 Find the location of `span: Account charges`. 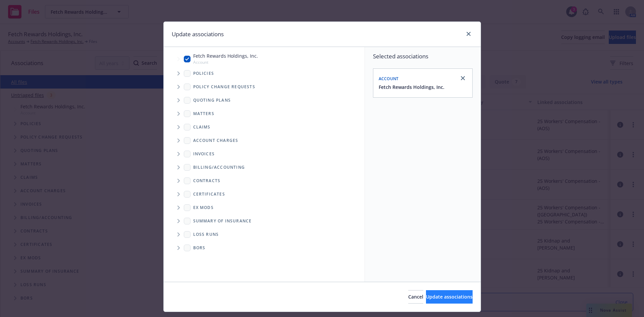

span: Account charges is located at coordinates (216, 140).